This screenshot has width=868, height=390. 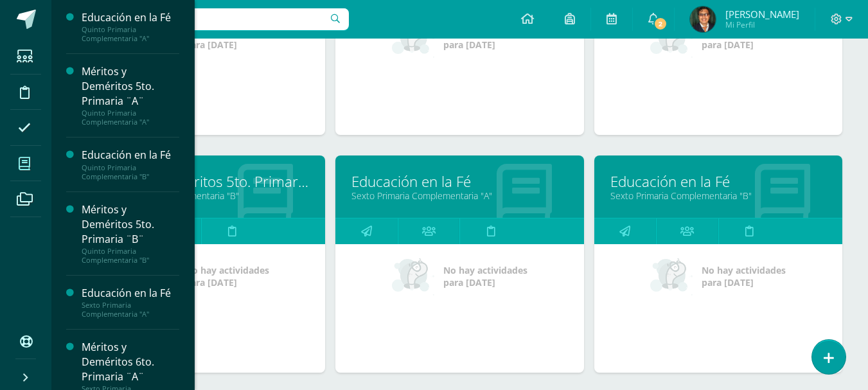 What do you see at coordinates (703, 20) in the screenshot?
I see `img: b9c1b873ac2977ebc1e76ab11d9f1297.png` at bounding box center [703, 20].